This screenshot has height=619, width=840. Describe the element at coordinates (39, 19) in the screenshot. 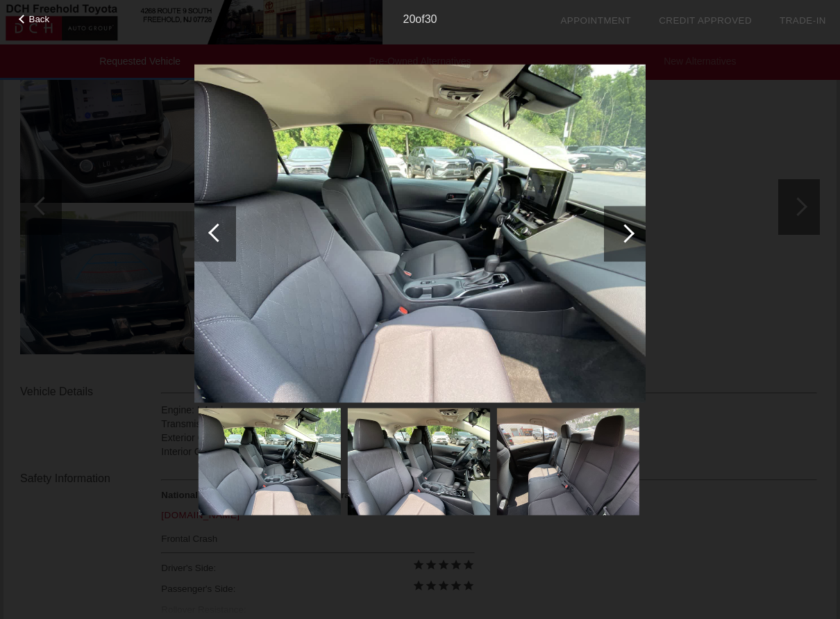

I see `span: Back` at that location.